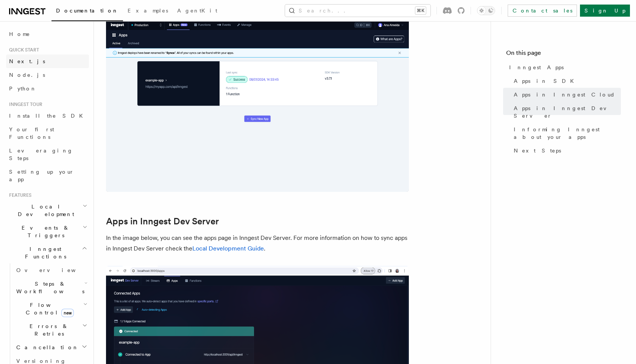  What do you see at coordinates (47, 34) in the screenshot?
I see `a: Home` at bounding box center [47, 34].